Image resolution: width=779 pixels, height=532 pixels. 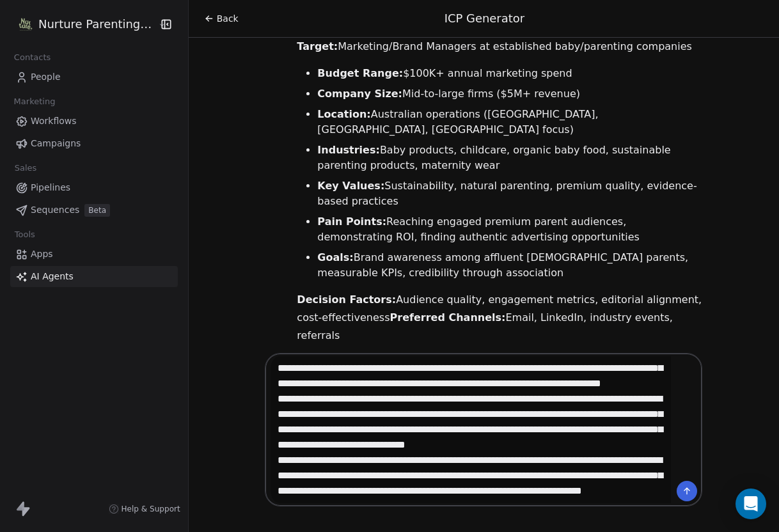 What do you see at coordinates (350, 185) in the screenshot?
I see `strong: Key Values:` at bounding box center [350, 185].